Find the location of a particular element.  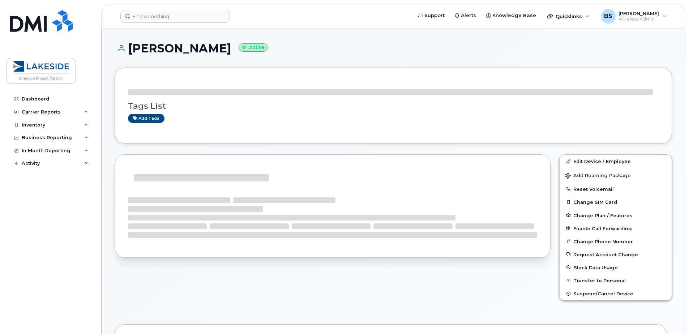

span: Change Plan / Features is located at coordinates (603, 215).